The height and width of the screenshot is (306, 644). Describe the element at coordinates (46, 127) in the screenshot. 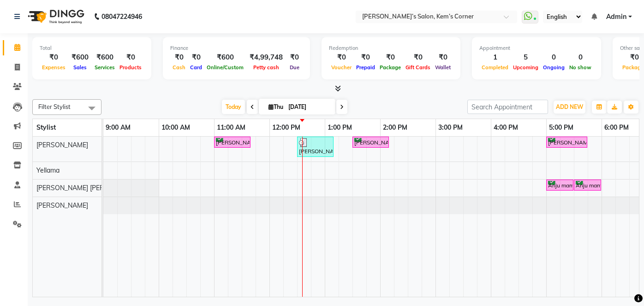

I see `span: Stylist` at that location.